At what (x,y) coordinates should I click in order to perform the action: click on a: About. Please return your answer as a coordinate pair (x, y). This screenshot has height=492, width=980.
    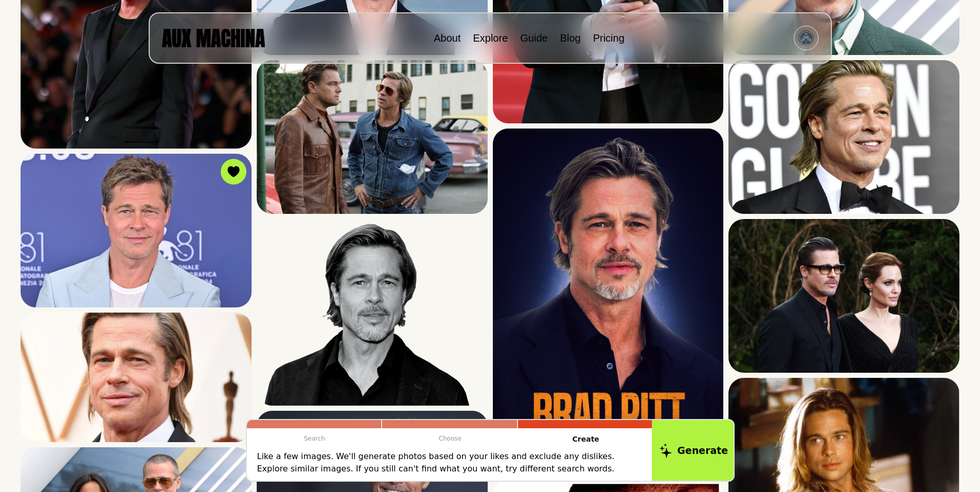
    Looking at the image, I should click on (447, 38).